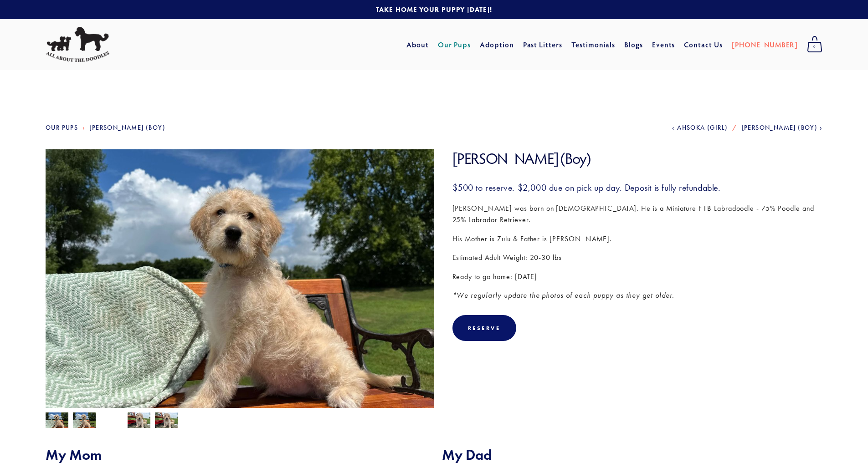 Image resolution: width=868 pixels, height=473 pixels. I want to click on a: Contact Us, so click(703, 45).